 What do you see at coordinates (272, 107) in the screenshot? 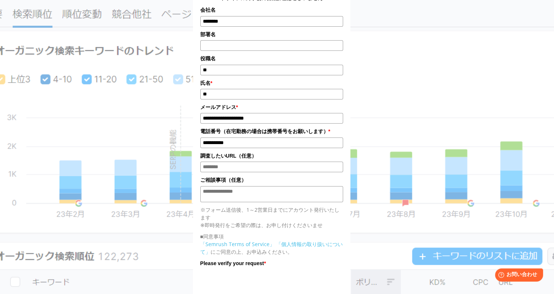
I see `label: メールアドレス` at bounding box center [272, 107].